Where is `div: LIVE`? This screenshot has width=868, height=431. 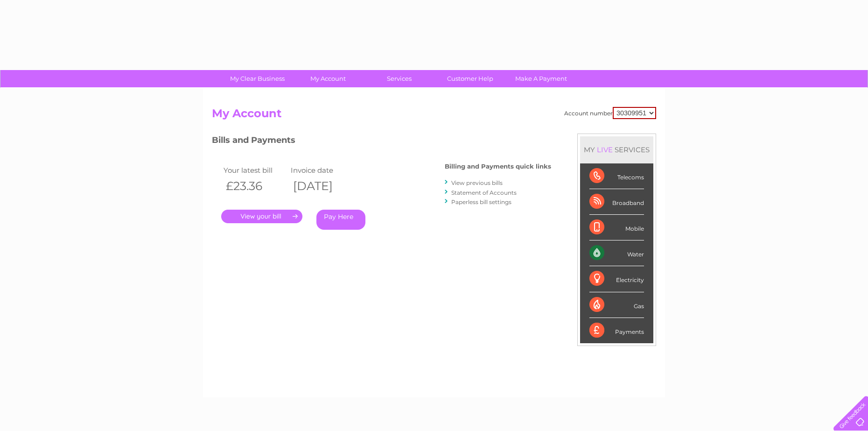 div: LIVE is located at coordinates (604, 149).